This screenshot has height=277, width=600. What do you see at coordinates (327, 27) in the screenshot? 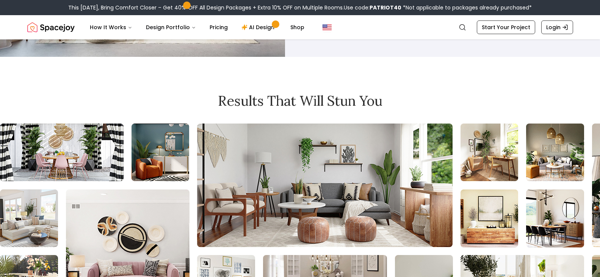
I see `img: United States` at bounding box center [327, 27].